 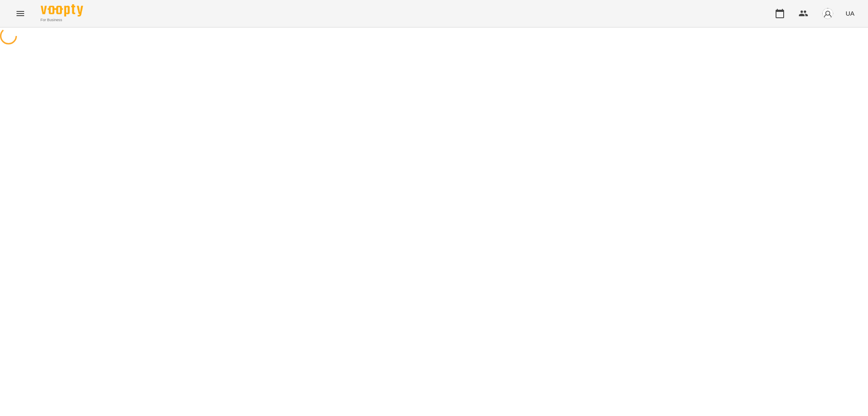 I want to click on span: UA, so click(x=850, y=13).